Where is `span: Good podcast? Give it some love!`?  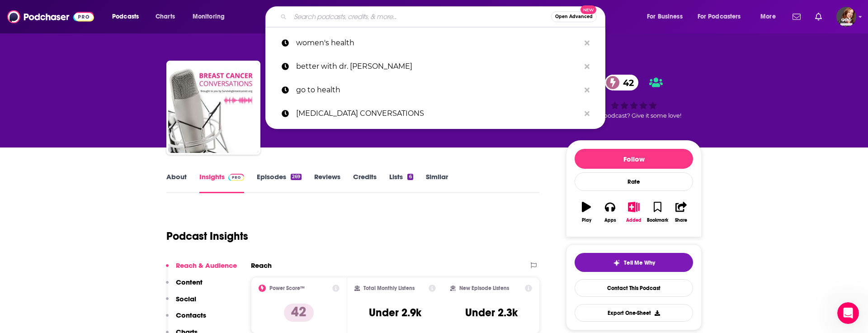
span: Good podcast? Give it some love! is located at coordinates (634, 115).